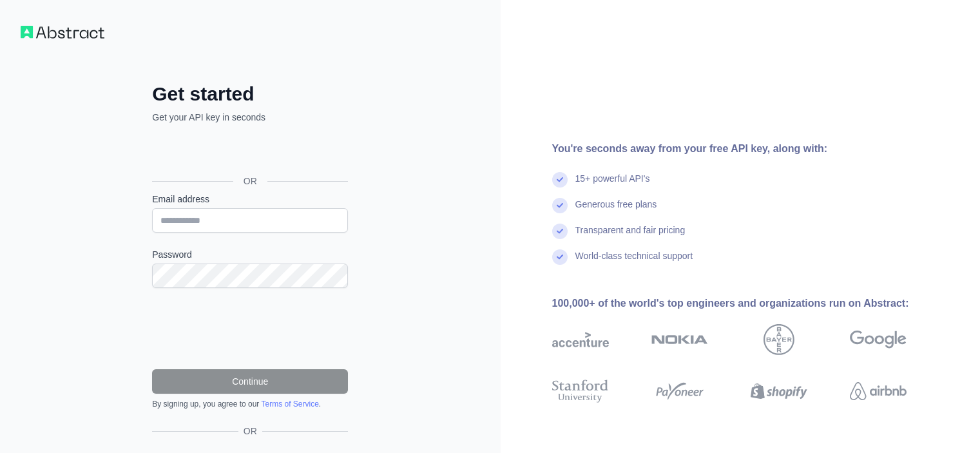 Image resolution: width=980 pixels, height=453 pixels. What do you see at coordinates (250, 255) in the screenshot?
I see `label: Password` at bounding box center [250, 255].